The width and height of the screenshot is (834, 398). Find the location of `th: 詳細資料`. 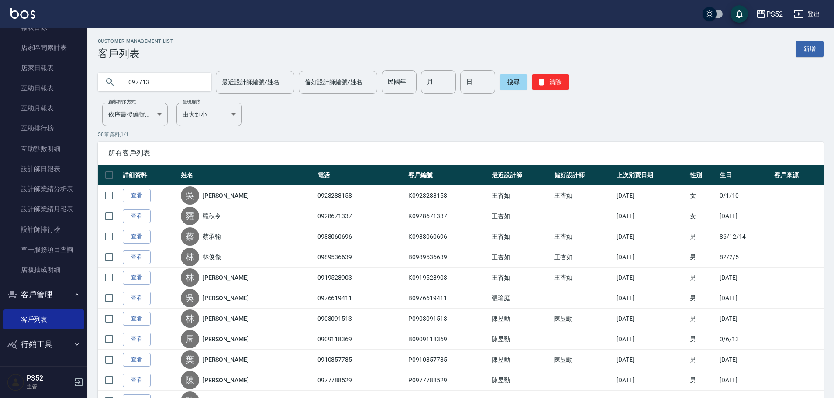

th: 詳細資料 is located at coordinates (149, 175).